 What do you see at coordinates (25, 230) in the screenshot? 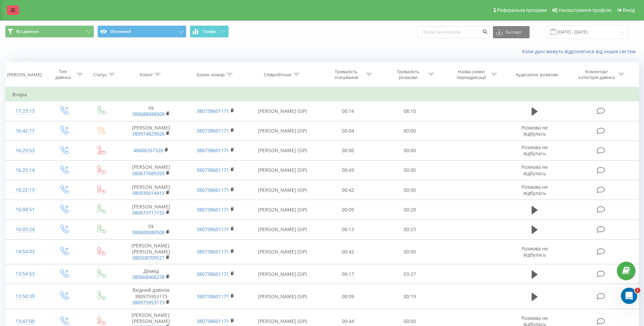
I see `div: 16:03:24` at bounding box center [25, 230].